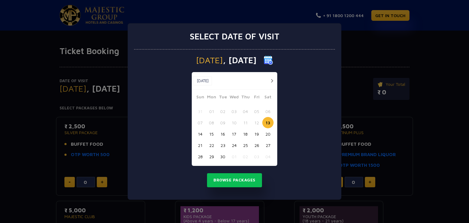 The height and width of the screenshot is (223, 469). I want to click on span: Fri, so click(257, 98).